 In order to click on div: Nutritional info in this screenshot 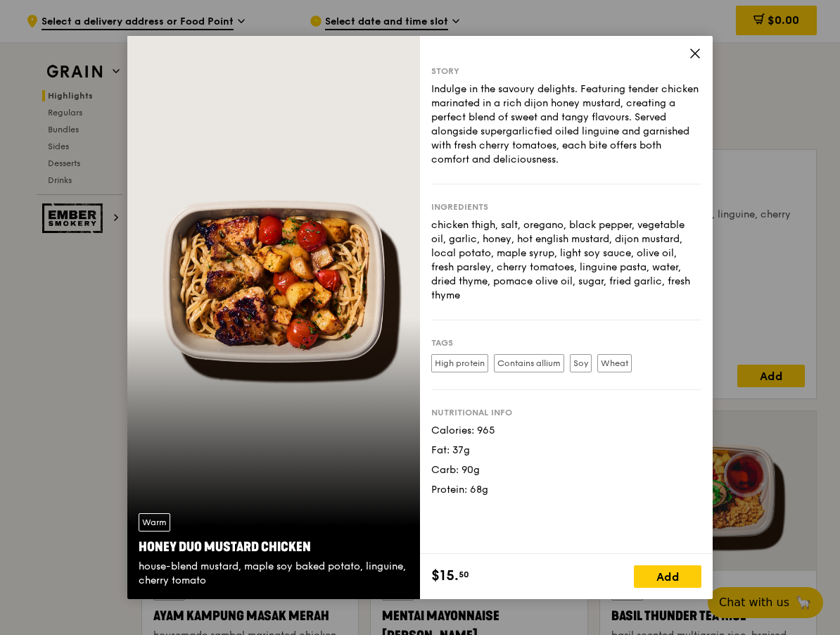, I will do `click(566, 412)`.